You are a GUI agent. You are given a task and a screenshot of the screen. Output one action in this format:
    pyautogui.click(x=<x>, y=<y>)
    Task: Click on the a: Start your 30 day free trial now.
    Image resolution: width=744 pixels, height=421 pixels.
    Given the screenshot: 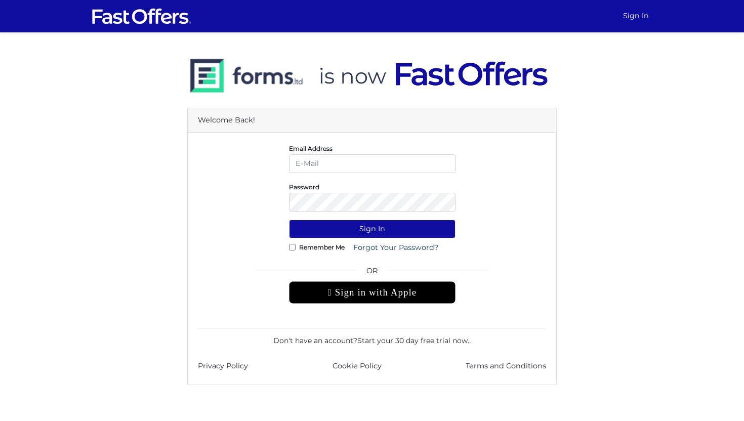 What is the action you would take?
    pyautogui.click(x=413, y=341)
    